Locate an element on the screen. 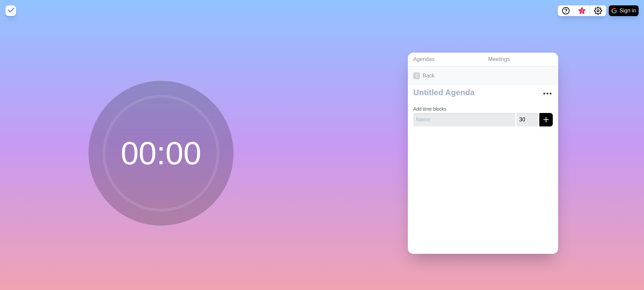 This screenshot has width=644, height=290. button: Settings is located at coordinates (598, 11).